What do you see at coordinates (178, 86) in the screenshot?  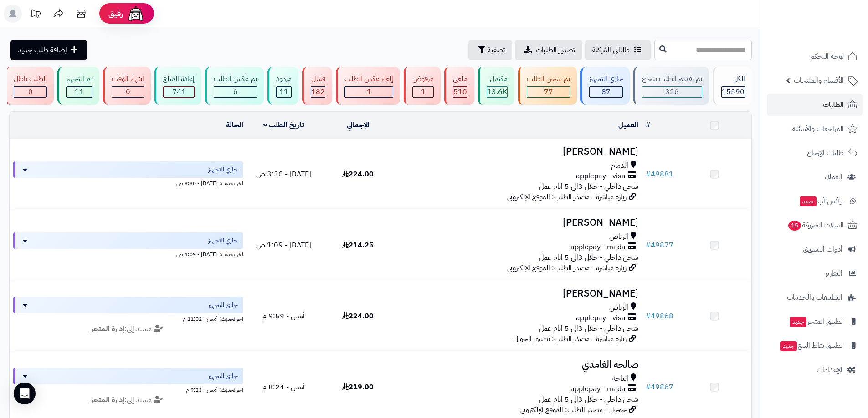 I see `a: إعادة المبلغ 741` at bounding box center [178, 86].